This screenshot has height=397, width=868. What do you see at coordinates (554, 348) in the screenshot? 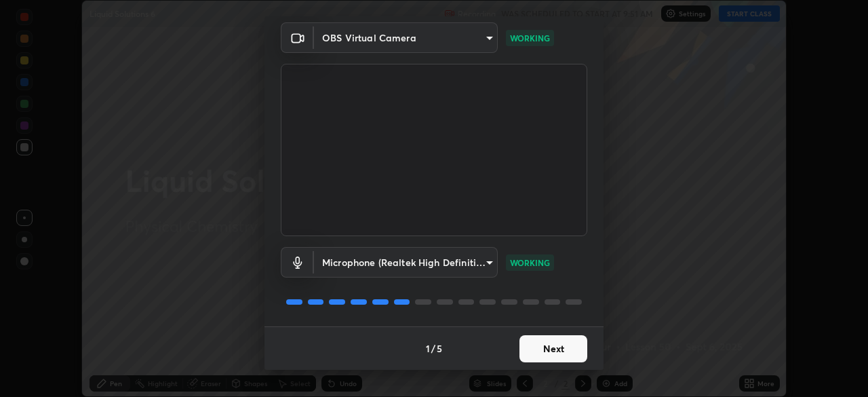
I see `button: Next` at bounding box center [554, 348].